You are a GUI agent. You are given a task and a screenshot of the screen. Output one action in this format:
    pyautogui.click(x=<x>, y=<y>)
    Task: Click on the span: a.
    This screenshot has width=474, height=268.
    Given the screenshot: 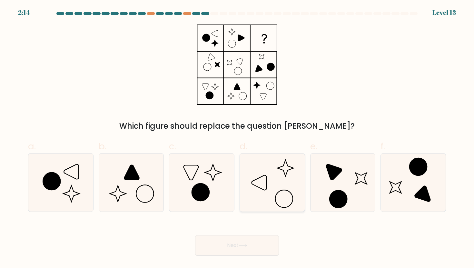 What is the action you would take?
    pyautogui.click(x=32, y=146)
    